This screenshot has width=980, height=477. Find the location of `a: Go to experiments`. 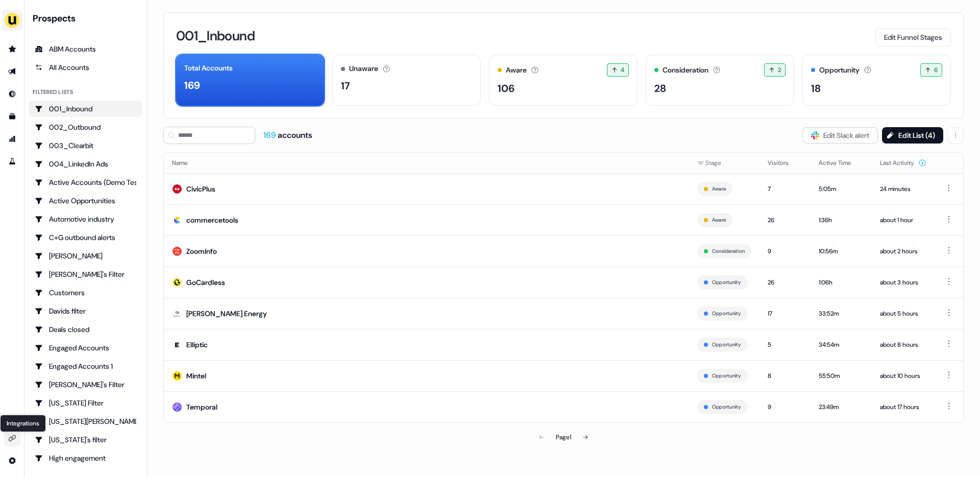

a: Go to experiments is located at coordinates (12, 162).